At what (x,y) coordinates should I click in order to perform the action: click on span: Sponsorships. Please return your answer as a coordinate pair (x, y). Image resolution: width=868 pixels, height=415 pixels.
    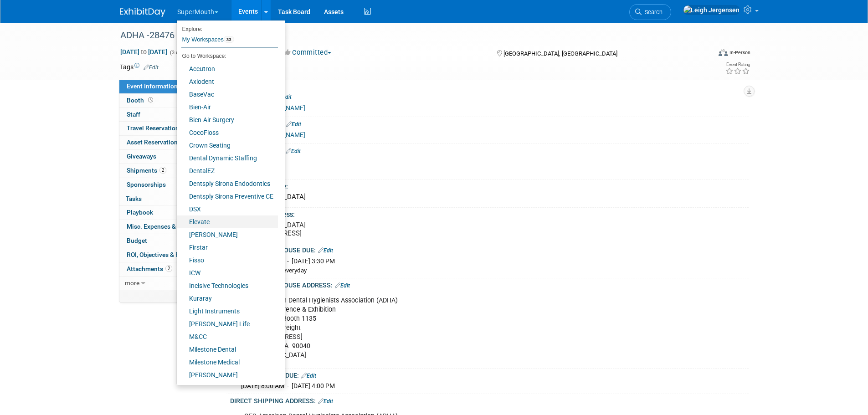
    Looking at the image, I should click on (146, 185).